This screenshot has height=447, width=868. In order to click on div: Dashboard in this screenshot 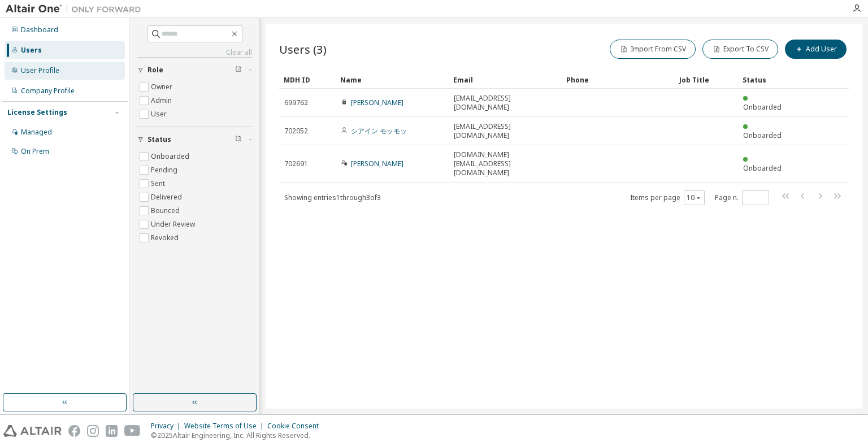, I will do `click(40, 30)`.